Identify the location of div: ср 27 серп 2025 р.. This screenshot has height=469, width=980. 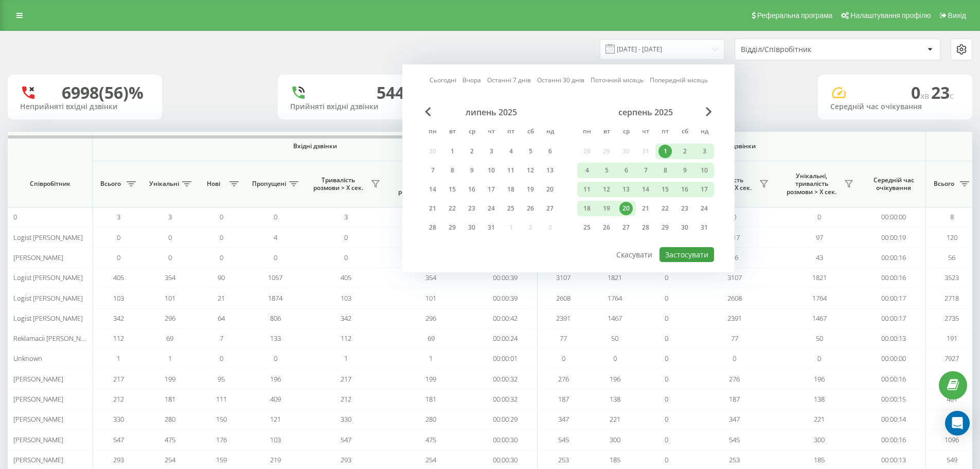
(626, 227).